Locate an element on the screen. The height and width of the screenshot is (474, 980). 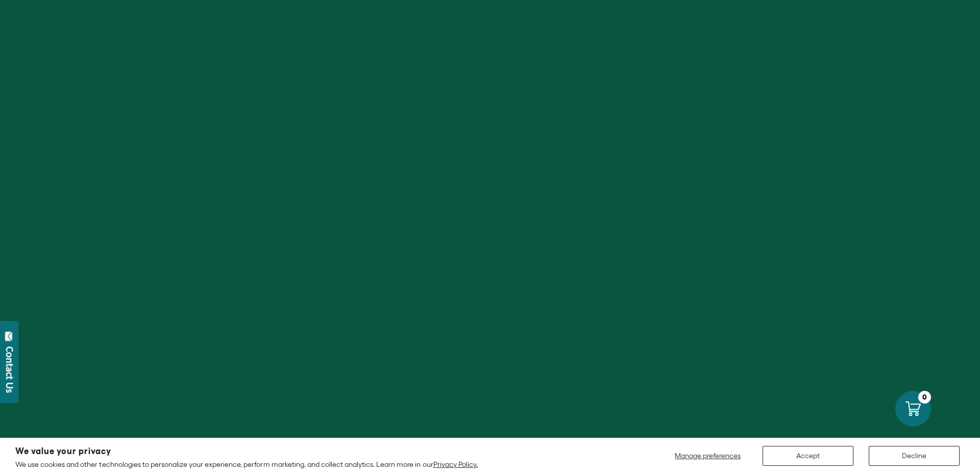
button: Accept is located at coordinates (808, 456).